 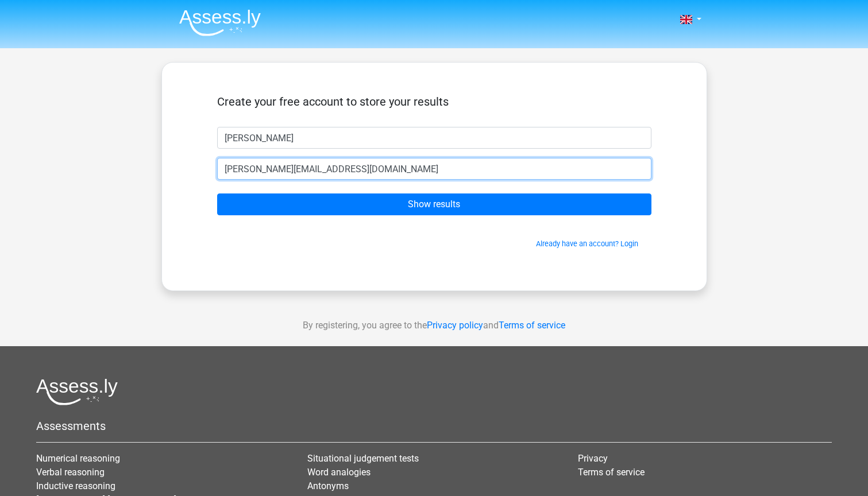 What do you see at coordinates (328, 486) in the screenshot?
I see `a: Antonyms` at bounding box center [328, 486].